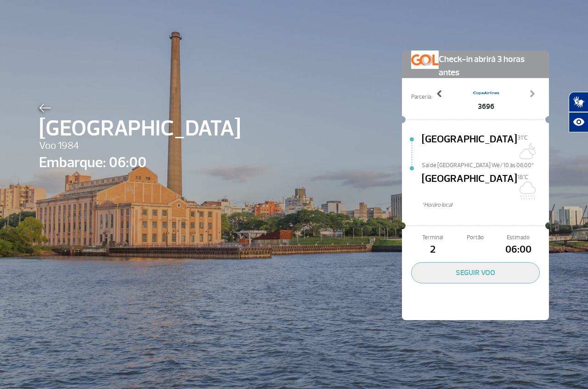 Image resolution: width=588 pixels, height=389 pixels. I want to click on span: 18°C, so click(523, 177).